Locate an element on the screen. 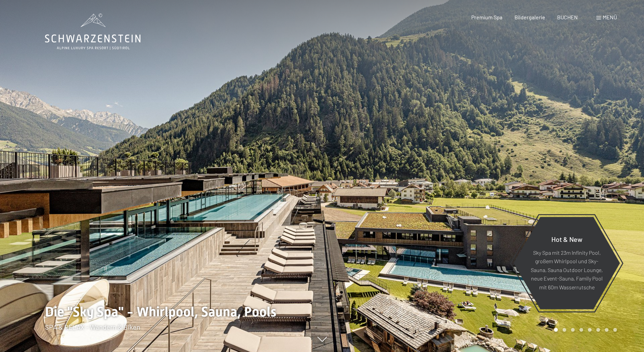 The height and width of the screenshot is (352, 644). a: Premium Spa is located at coordinates (487, 17).